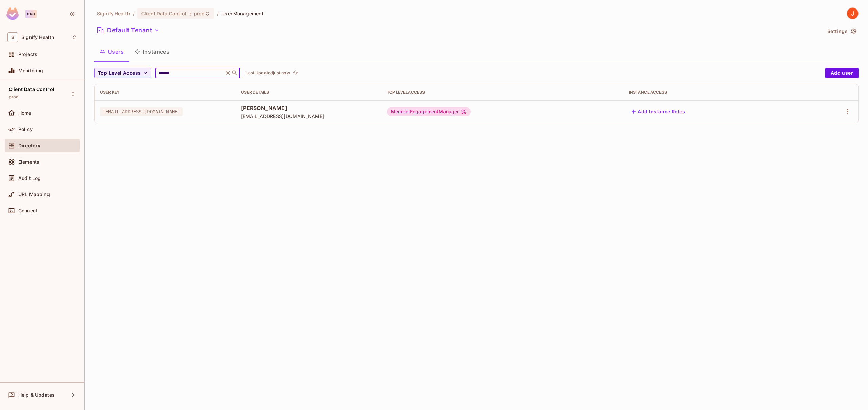 The width and height of the screenshot is (868, 410). What do you see at coordinates (429, 112) in the screenshot?
I see `div: MemberEngagementManager` at bounding box center [429, 112].